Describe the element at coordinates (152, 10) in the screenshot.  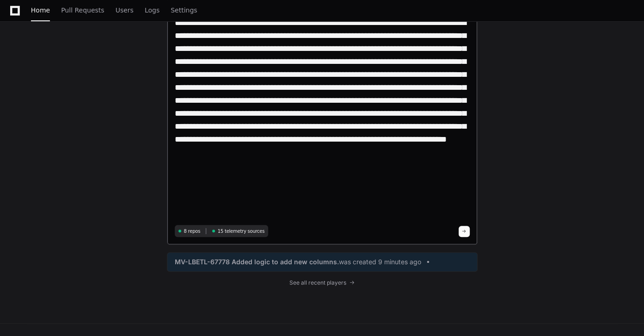
I see `span: Logs` at that location.